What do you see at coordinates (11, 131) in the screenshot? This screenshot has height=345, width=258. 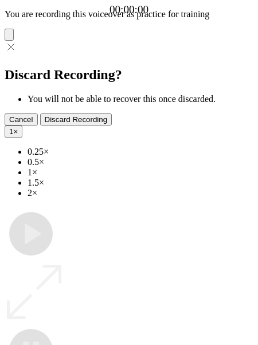 I see `span: 1` at bounding box center [11, 131].